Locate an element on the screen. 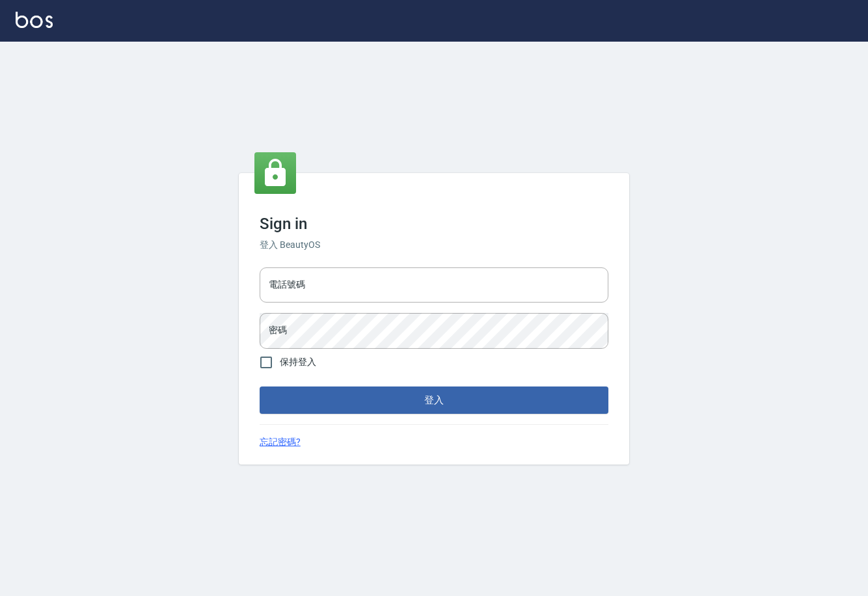  a: 忘記密碼? is located at coordinates (280, 442).